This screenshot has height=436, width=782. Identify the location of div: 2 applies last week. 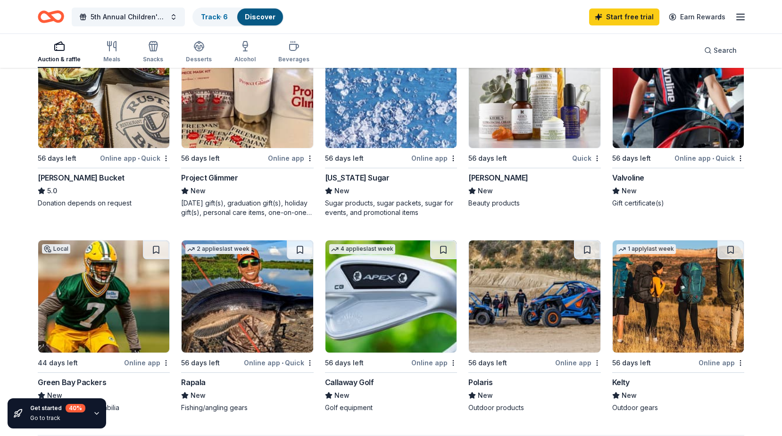
(218, 249).